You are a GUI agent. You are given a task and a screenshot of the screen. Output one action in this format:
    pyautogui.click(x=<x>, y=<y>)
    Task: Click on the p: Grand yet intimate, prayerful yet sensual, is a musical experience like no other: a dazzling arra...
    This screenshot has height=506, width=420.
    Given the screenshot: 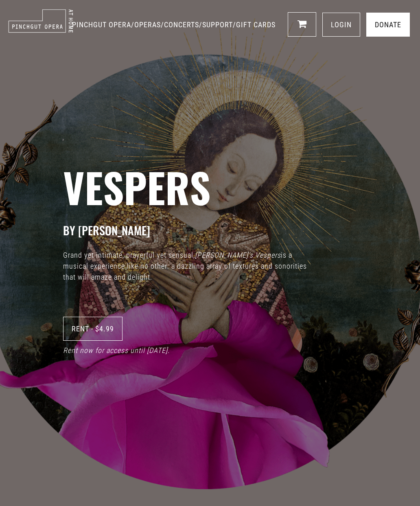 What is the action you would take?
    pyautogui.click(x=185, y=266)
    